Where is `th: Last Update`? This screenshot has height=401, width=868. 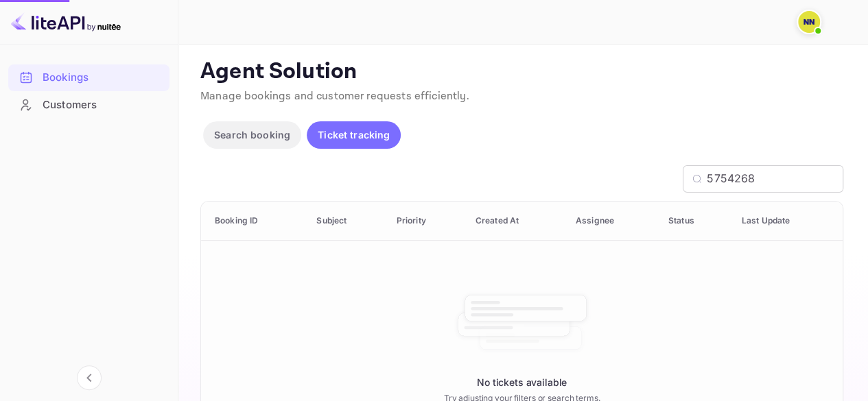 th: Last Update is located at coordinates (786, 221).